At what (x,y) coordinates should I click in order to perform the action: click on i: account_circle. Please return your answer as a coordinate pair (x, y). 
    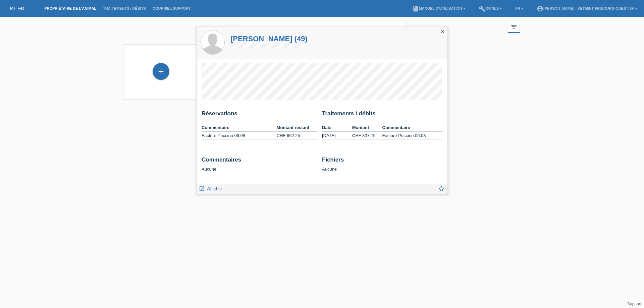
    Looking at the image, I should click on (540, 9).